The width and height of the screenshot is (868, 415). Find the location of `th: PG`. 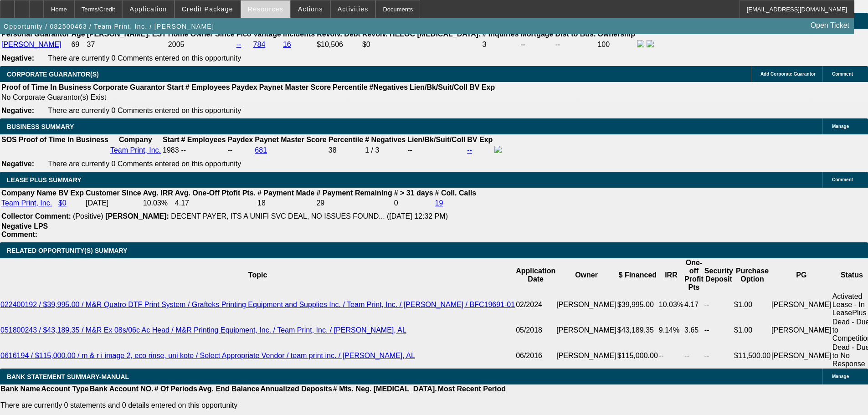

th: PG is located at coordinates (801, 275).